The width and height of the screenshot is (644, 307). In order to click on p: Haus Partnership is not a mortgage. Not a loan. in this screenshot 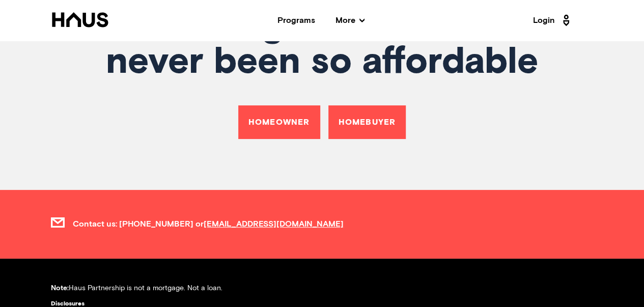, I will do `click(322, 288)`.